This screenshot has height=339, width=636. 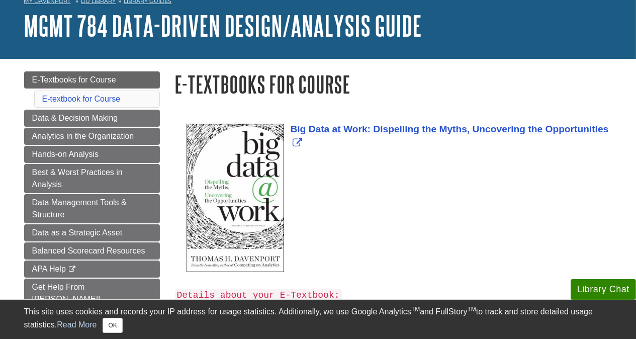 I want to click on a: MGMT 784 Data-Driven Design/Analysis Guide, so click(x=223, y=26).